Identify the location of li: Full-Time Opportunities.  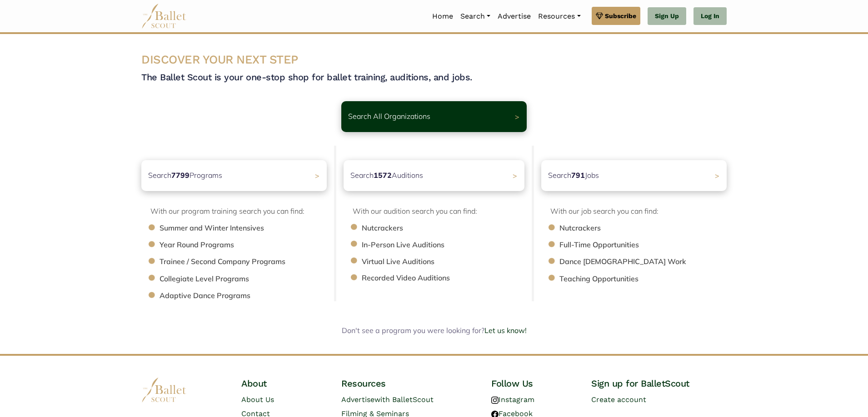
(648, 245).